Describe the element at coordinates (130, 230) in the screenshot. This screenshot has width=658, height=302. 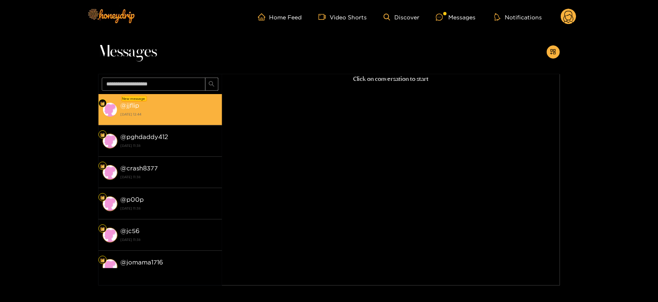
I see `strong: @ jc56` at that location.